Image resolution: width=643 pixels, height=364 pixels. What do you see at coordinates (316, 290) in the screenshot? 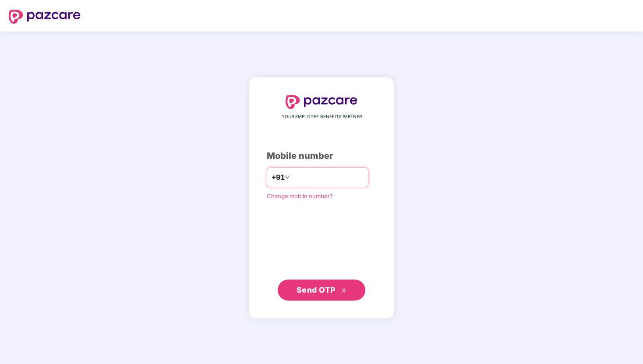
I see `span: Send OTP` at bounding box center [316, 290].